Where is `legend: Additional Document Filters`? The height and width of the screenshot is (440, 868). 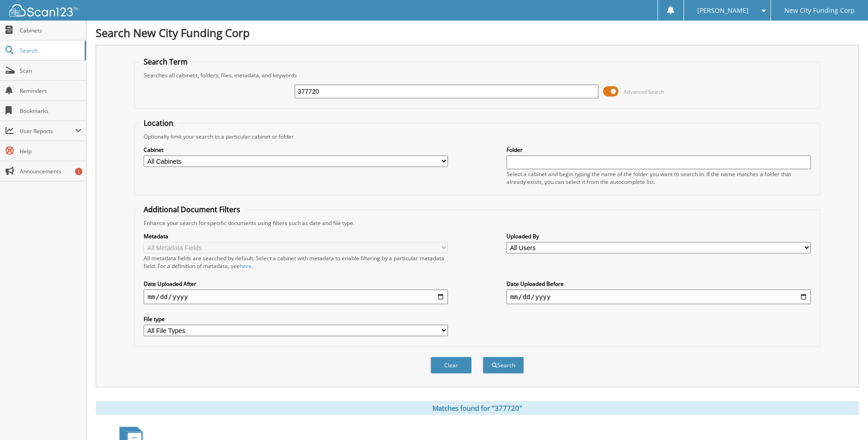
legend: Additional Document Filters is located at coordinates (191, 209).